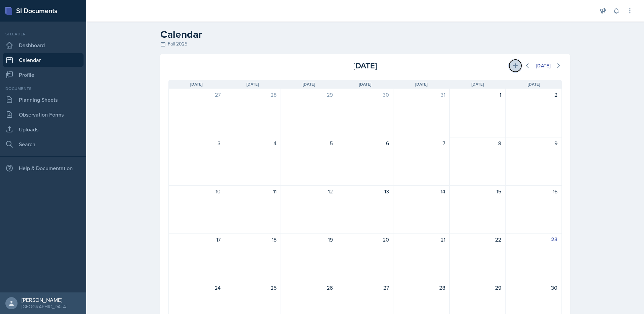  I want to click on h2: Calendar, so click(365, 34).